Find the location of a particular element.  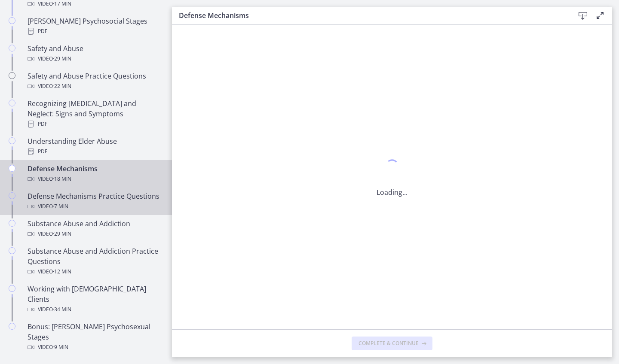

div: Safety and Abuse Practice Questions is located at coordinates (95, 81).